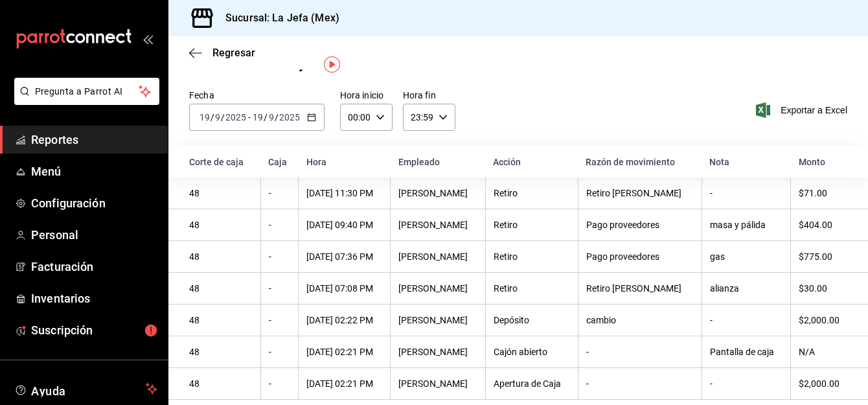  What do you see at coordinates (147, 39) in the screenshot?
I see `button: open_drawer_menu` at bounding box center [147, 39].